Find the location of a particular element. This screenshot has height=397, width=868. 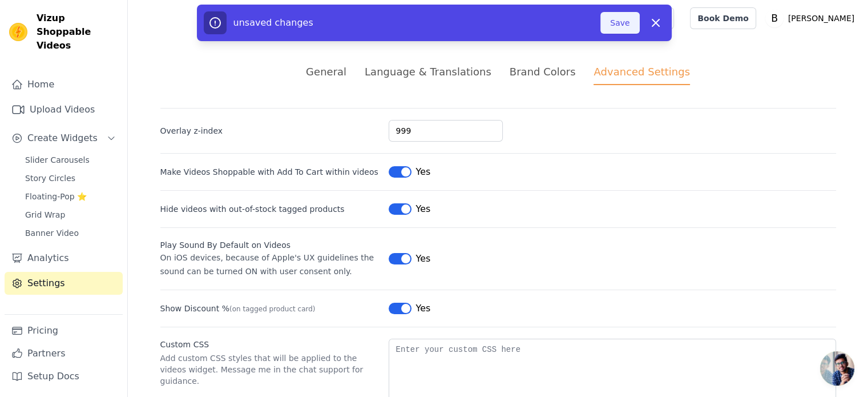

label: Custom CSS is located at coordinates (270, 344).